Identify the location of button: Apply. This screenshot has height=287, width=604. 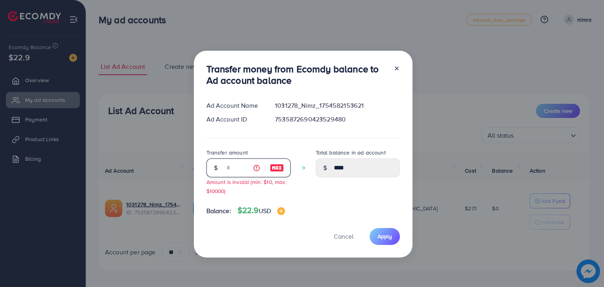
(385, 236).